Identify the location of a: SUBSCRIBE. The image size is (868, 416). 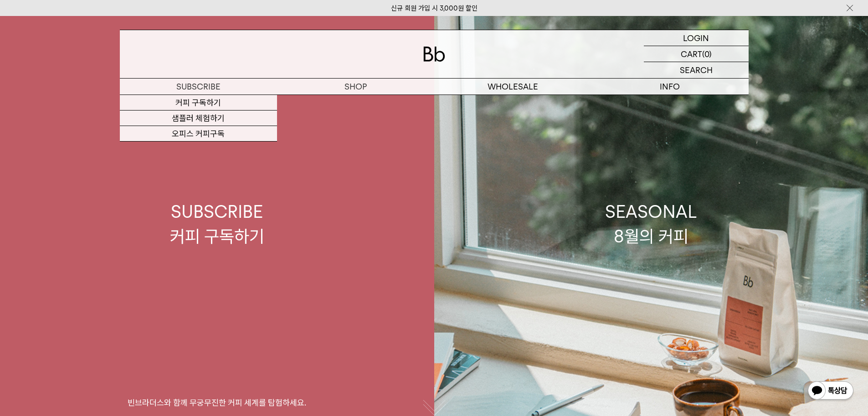
(198, 87).